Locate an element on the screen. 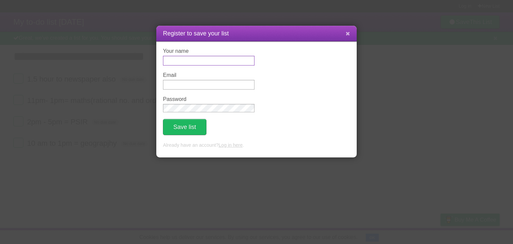  label: Password is located at coordinates (209, 99).